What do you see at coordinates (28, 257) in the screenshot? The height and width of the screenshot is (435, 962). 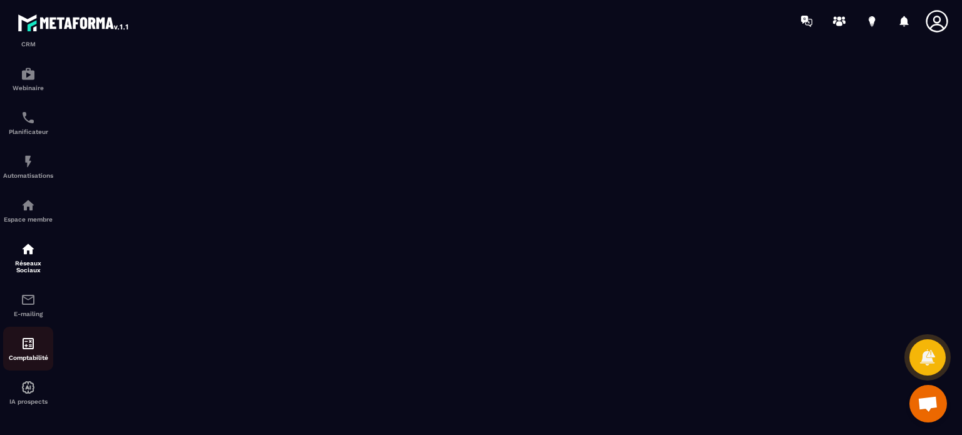 I see `a: social-networksocial-networkRéseaux Sociaux` at bounding box center [28, 257].